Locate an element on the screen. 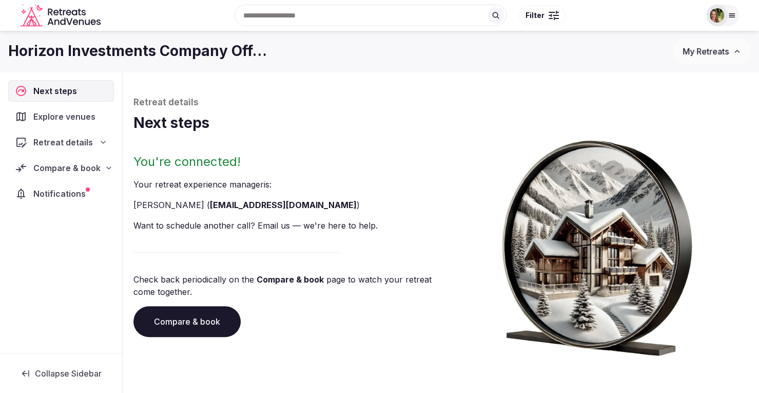  a: Notifications is located at coordinates (61, 194).